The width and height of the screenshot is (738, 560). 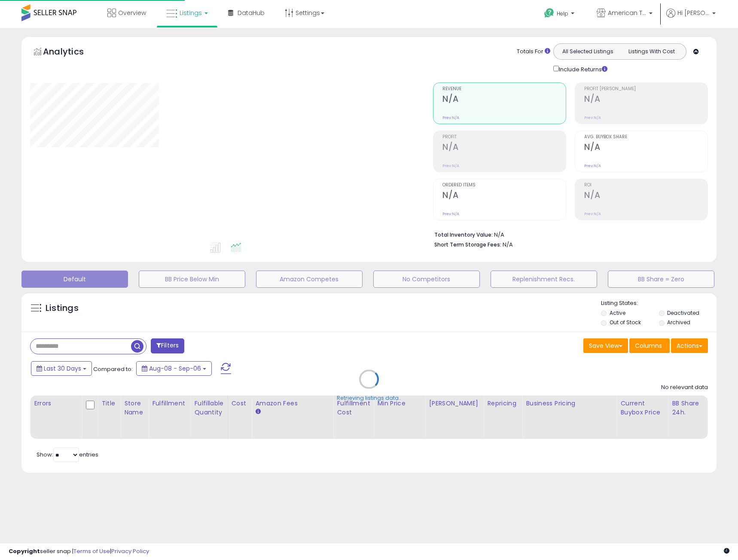 I want to click on span: Profit, so click(x=504, y=137).